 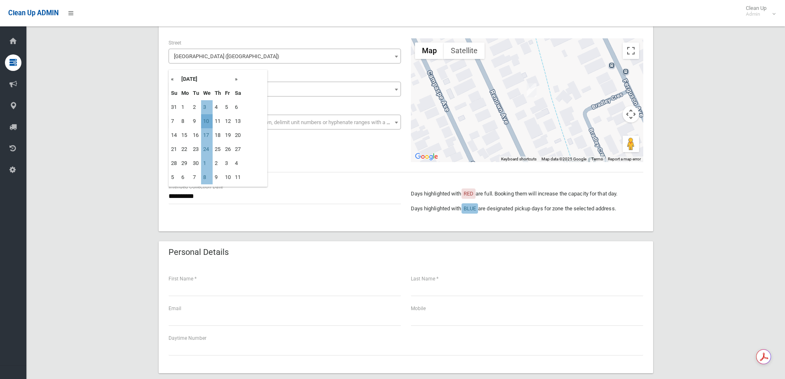 What do you see at coordinates (185, 163) in the screenshot?
I see `td: 29` at bounding box center [185, 163].